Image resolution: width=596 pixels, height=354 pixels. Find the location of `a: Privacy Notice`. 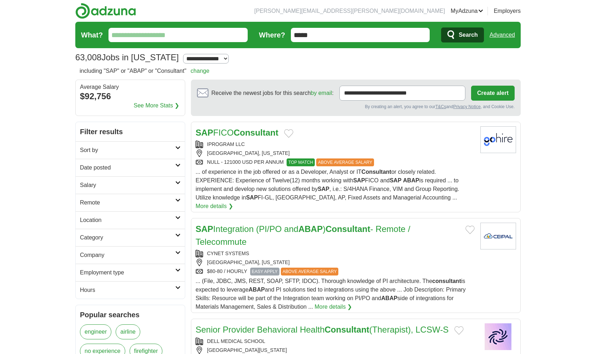

a: Privacy Notice is located at coordinates (466, 107).